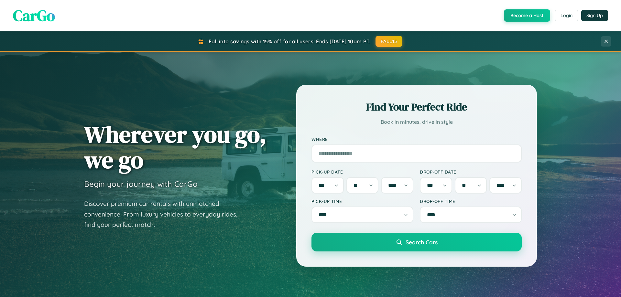  I want to click on label: Drop-off Time, so click(471, 201).